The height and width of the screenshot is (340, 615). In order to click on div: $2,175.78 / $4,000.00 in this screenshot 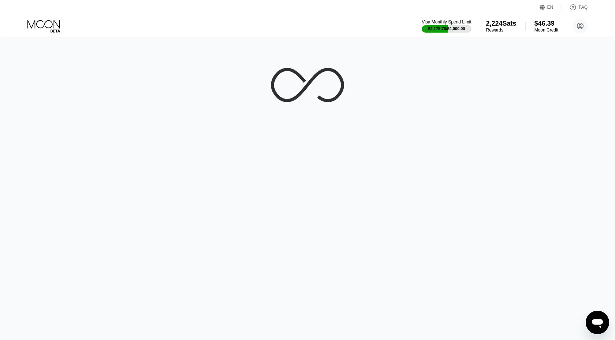, I will do `click(446, 29)`.